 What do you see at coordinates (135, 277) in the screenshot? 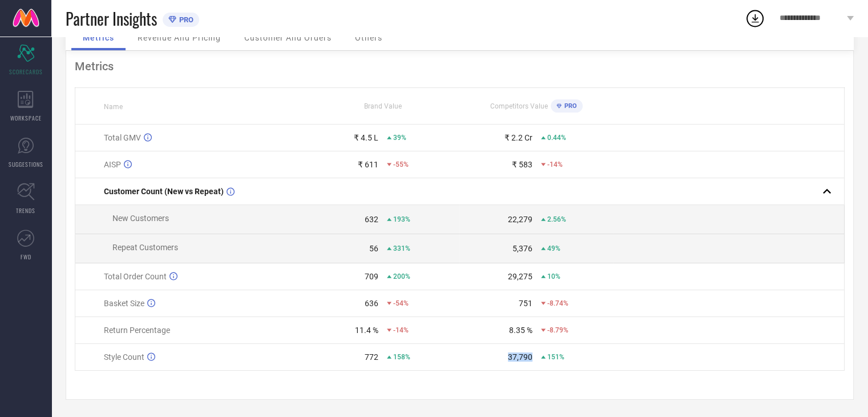
I see `span: Total Order Count` at bounding box center [135, 277].